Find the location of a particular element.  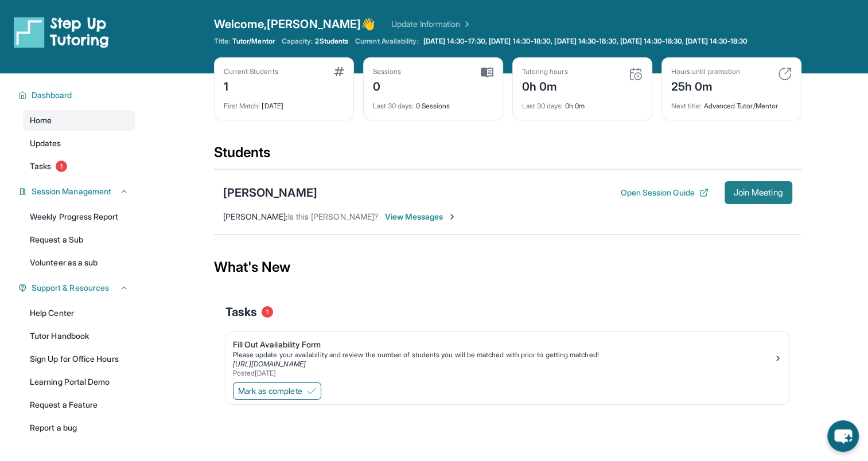

img: logo is located at coordinates (61, 32).